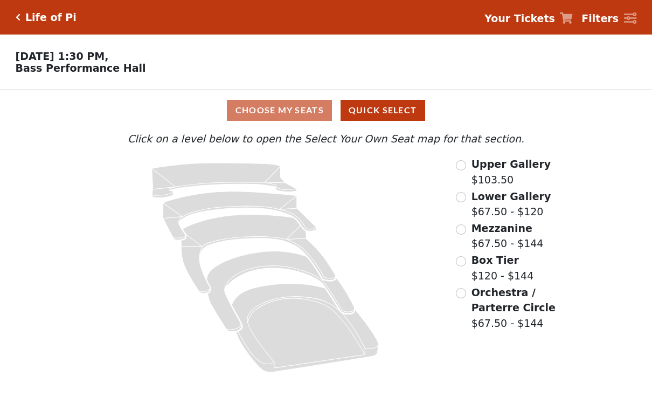  What do you see at coordinates (511, 164) in the screenshot?
I see `span: Upper Gallery` at bounding box center [511, 164].